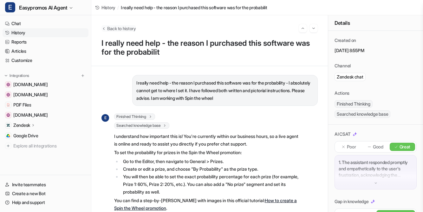  Describe the element at coordinates (375, 168) in the screenshot. I see `p: 1. The assistant responded promptly and empathetically to the user's frustration, acknowledging t...` at that location.